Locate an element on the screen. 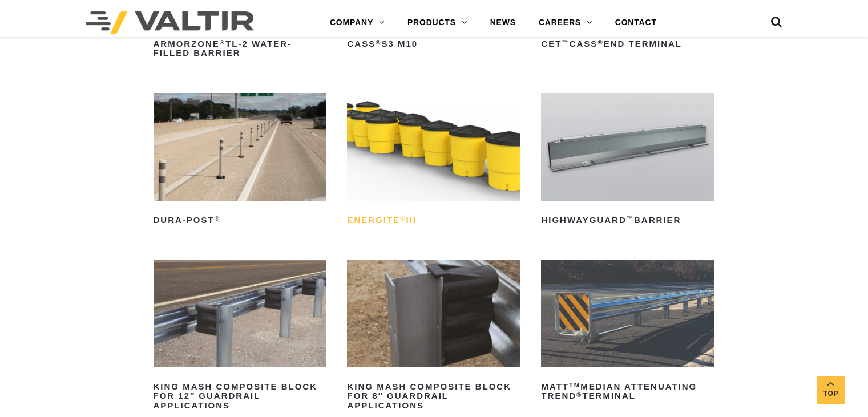 The image size is (868, 417). h2: King MASH Composite Block for 8″ Guardrail Applications is located at coordinates (433, 396).